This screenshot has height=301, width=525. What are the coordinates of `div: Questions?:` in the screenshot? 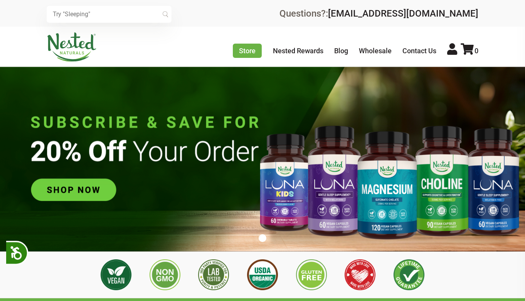 It's located at (379, 14).